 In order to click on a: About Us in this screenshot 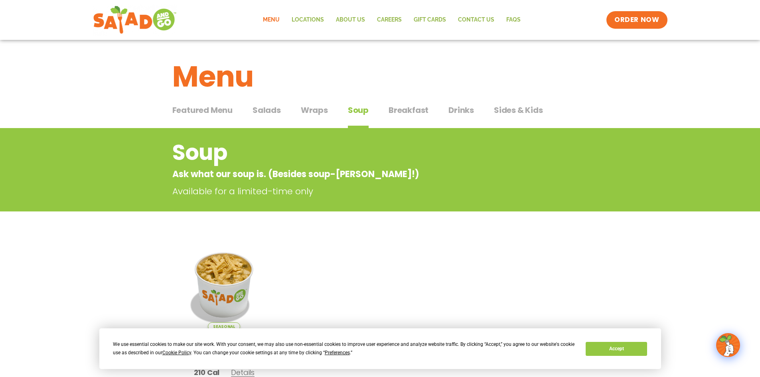, I will do `click(350, 20)`.